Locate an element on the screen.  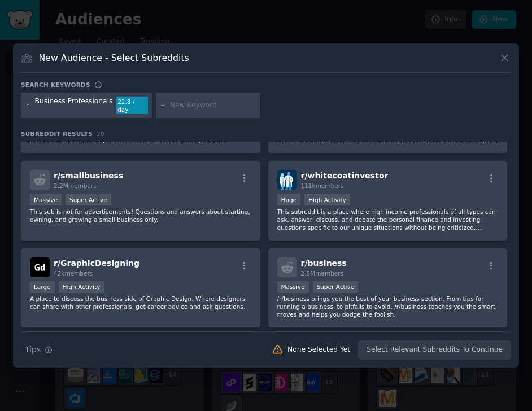
span: 42k members is located at coordinates (73, 273).